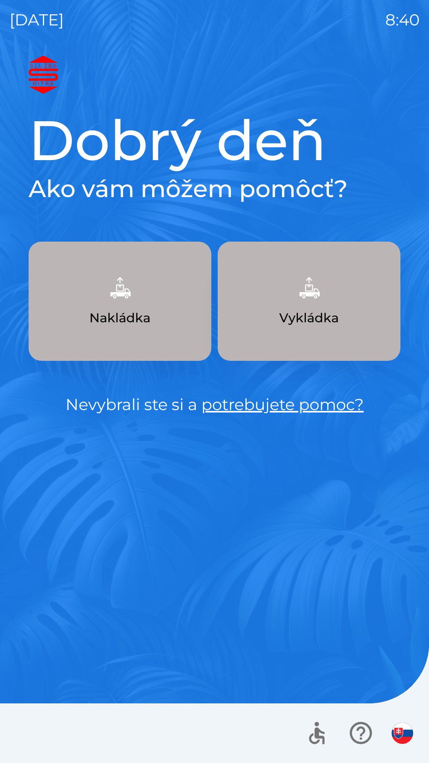 The height and width of the screenshot is (763, 429). I want to click on img: sk flag, so click(403, 733).